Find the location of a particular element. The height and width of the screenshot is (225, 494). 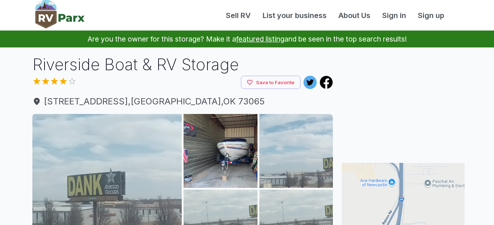

a: Sell RV is located at coordinates (239, 15).